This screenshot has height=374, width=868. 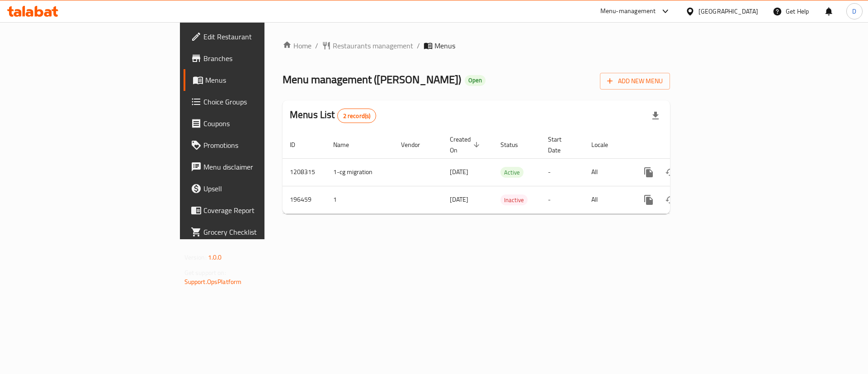 I want to click on a: Choice Groups, so click(x=254, y=102).